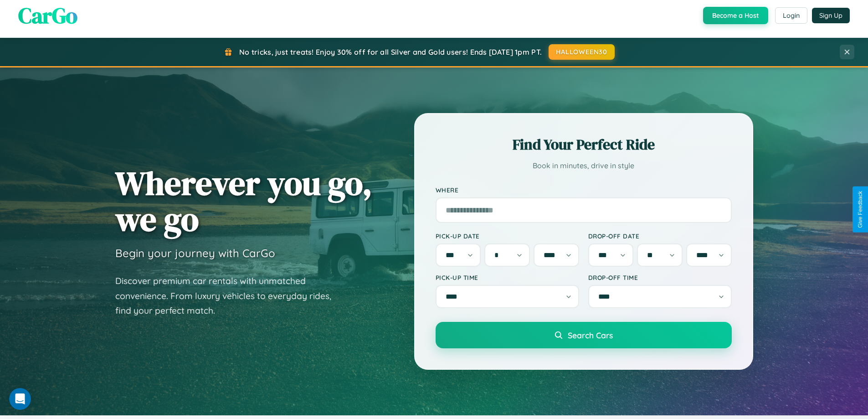 Image resolution: width=868 pixels, height=419 pixels. I want to click on h3: Begin your journey with CarGo, so click(195, 253).